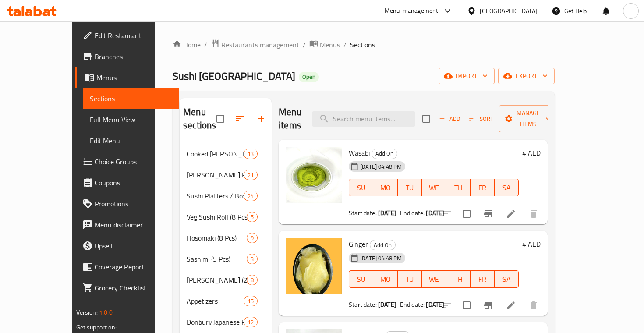 This screenshot has height=333, width=644. What do you see at coordinates (251, 154) in the screenshot?
I see `span: 13` at bounding box center [251, 154].